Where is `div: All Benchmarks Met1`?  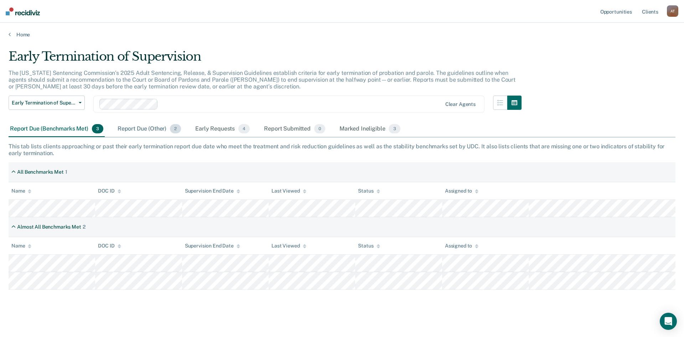 div: All Benchmarks Met1 is located at coordinates (39, 172).